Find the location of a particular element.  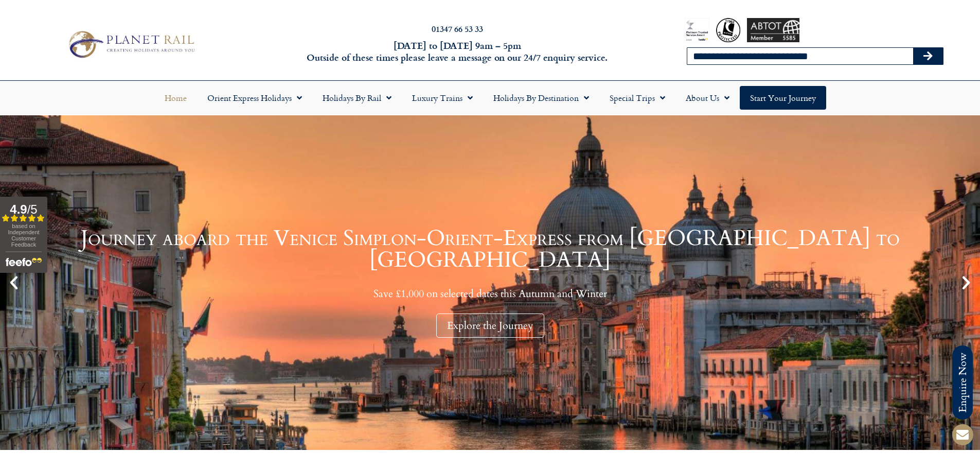

div: Previous slide is located at coordinates (14, 282).